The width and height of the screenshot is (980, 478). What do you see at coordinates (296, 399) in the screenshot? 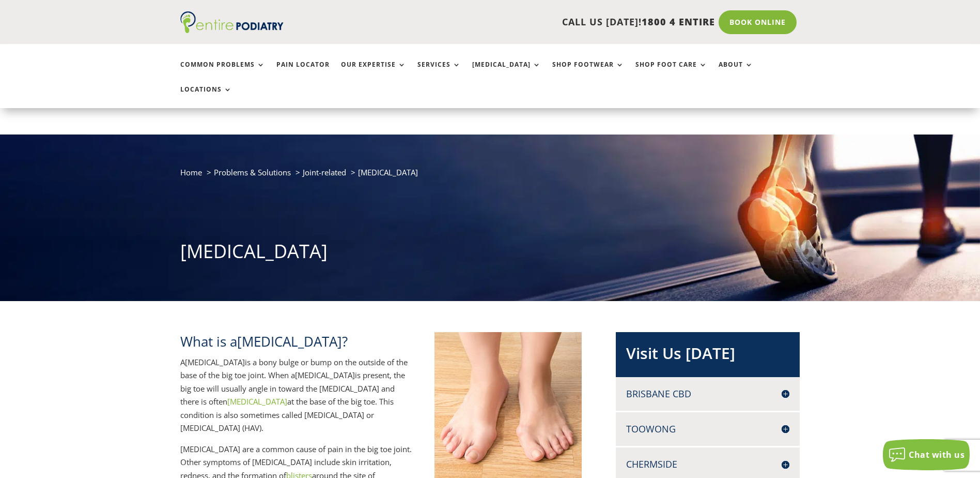
I see `p: A is a bony bulge or bump on the outside of the base of the big toe joint. When a is present, the...` at bounding box center [296, 399].